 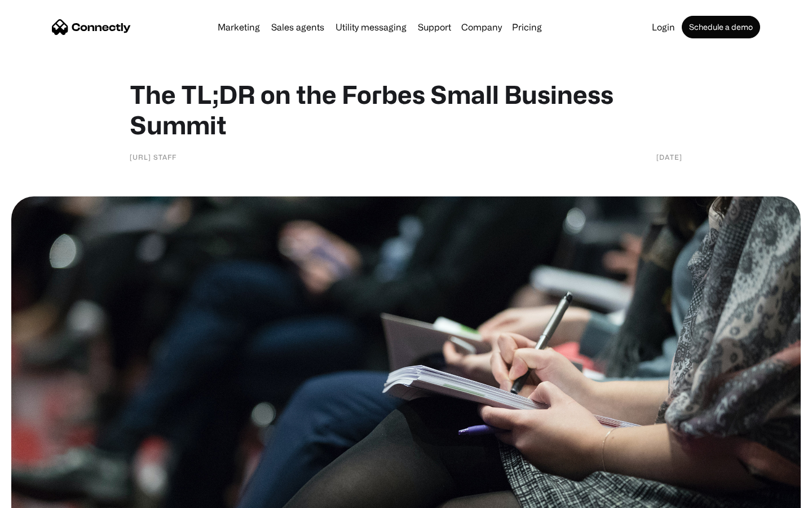 I want to click on a: Pricing, so click(x=527, y=27).